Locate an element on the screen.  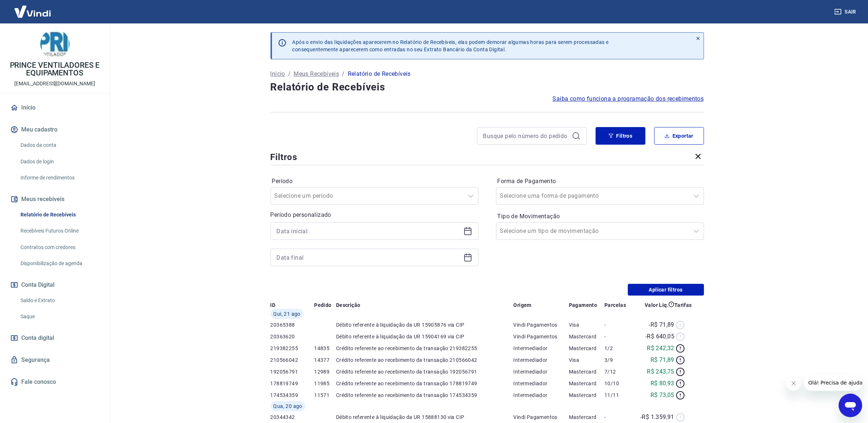
p: 11/11 is located at coordinates (618, 396).